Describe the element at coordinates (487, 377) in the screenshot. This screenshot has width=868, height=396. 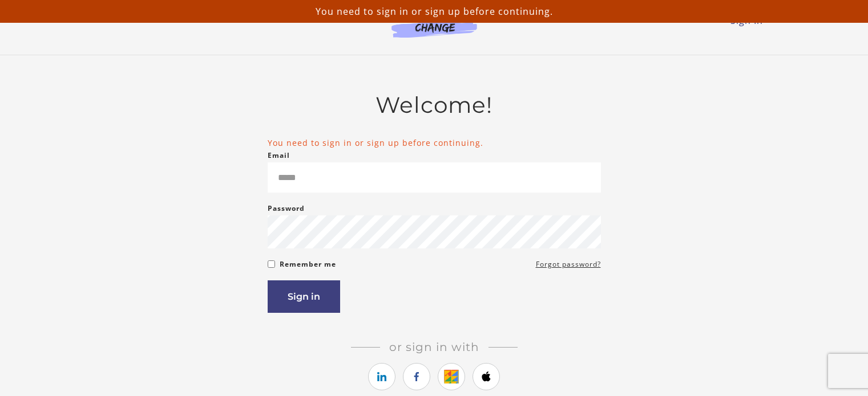
I see `a: https://courses.thinkific.com/users/auth/apple?ss%5Breferral%5D=&ss%5Buser_return_to%5D=%2Fenroll...` at that location.